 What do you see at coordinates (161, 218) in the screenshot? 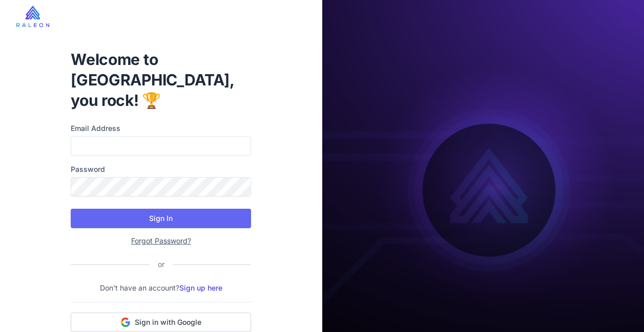
I see `button: Sign In` at bounding box center [161, 218].